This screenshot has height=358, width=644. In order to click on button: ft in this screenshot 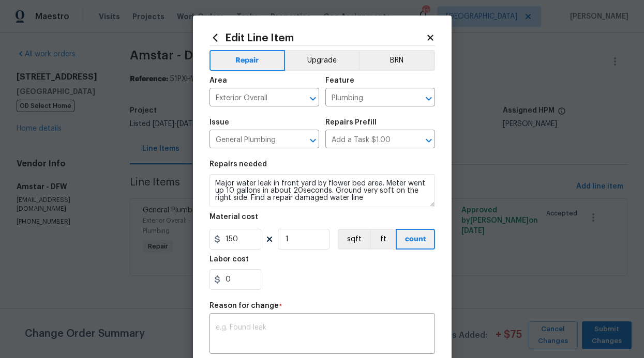, I will do `click(383, 240)`.